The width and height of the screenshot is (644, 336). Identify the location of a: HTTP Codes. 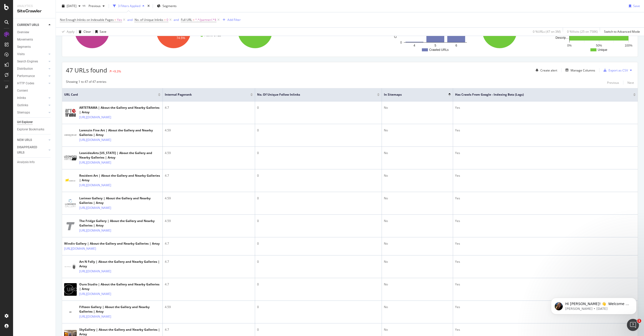
(32, 84).